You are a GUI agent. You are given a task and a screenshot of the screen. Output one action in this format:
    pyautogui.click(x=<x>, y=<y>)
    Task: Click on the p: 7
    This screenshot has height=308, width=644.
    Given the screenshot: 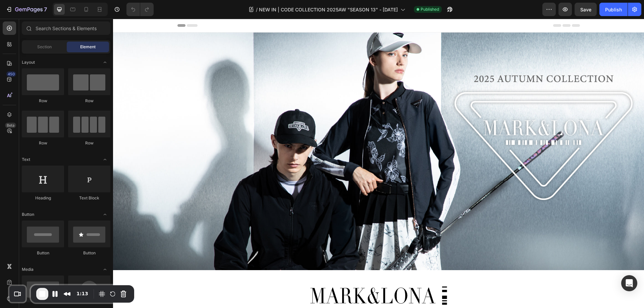 What is the action you would take?
    pyautogui.click(x=45, y=9)
    